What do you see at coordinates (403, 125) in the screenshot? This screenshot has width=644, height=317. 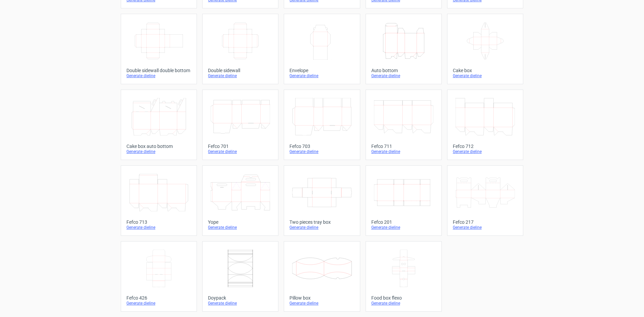 I see `a: Fefco 711Generate dieline` at bounding box center [403, 125].